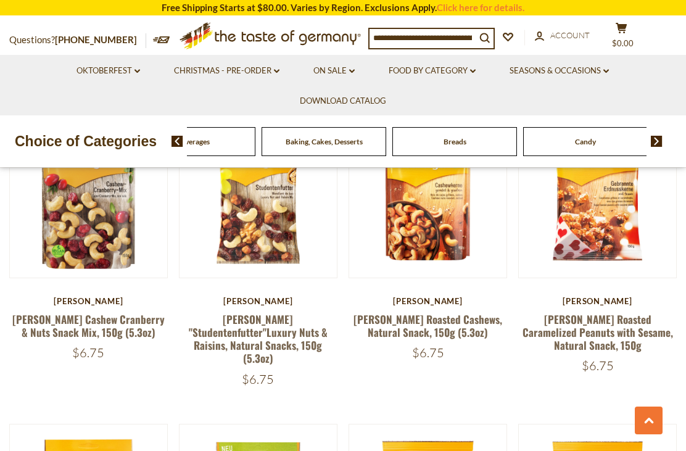  Describe the element at coordinates (585, 141) in the screenshot. I see `a: Candy` at that location.